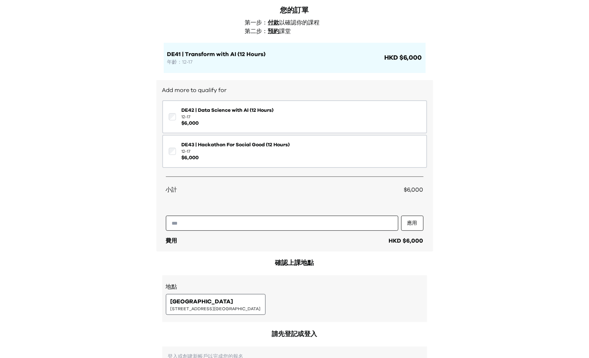  Describe the element at coordinates (275, 62) in the screenshot. I see `p: 年齡：12-17` at that location.